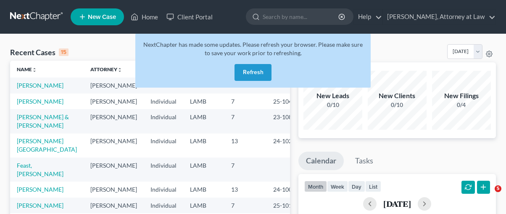 This screenshot has width=506, height=214. I want to click on a: Help, so click(368, 17).